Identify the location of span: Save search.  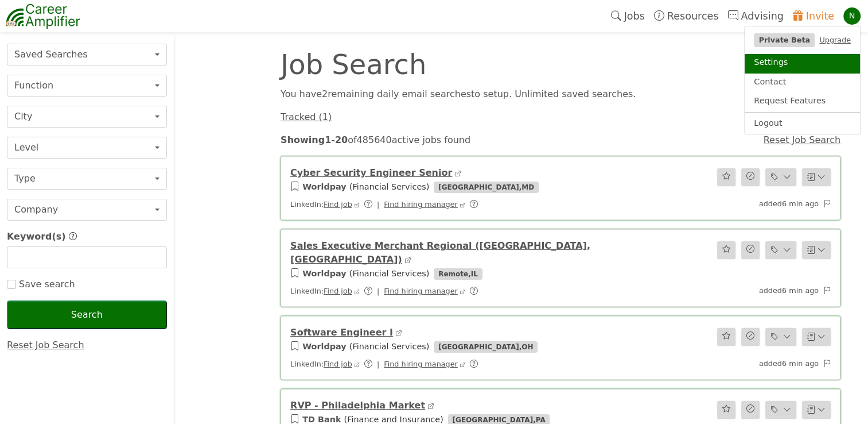
(45, 283).